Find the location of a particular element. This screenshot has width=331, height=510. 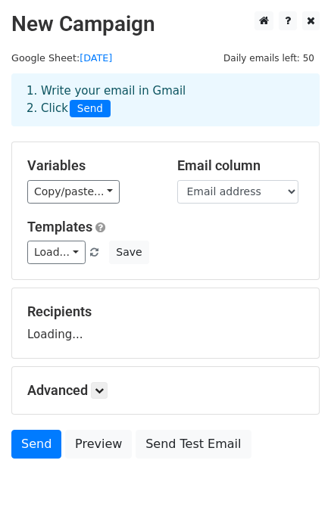

button: Save is located at coordinates (129, 252).